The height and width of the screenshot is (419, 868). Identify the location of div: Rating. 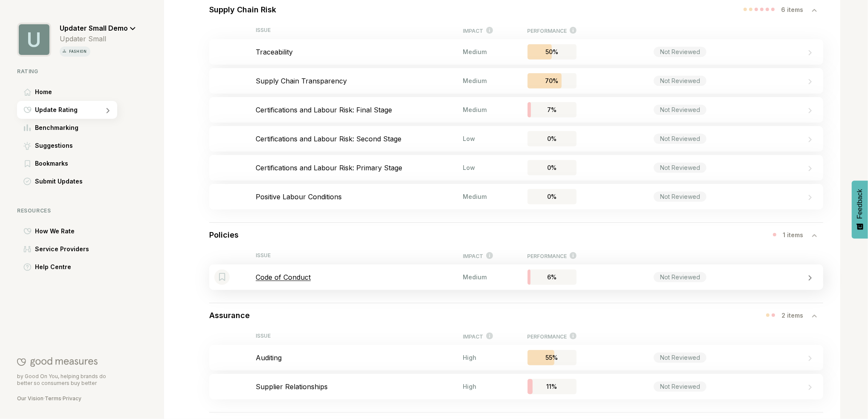
(76, 71).